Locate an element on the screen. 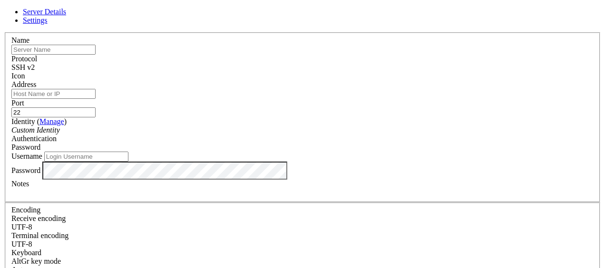 The image size is (605, 268). label: Protocol is located at coordinates (24, 58).